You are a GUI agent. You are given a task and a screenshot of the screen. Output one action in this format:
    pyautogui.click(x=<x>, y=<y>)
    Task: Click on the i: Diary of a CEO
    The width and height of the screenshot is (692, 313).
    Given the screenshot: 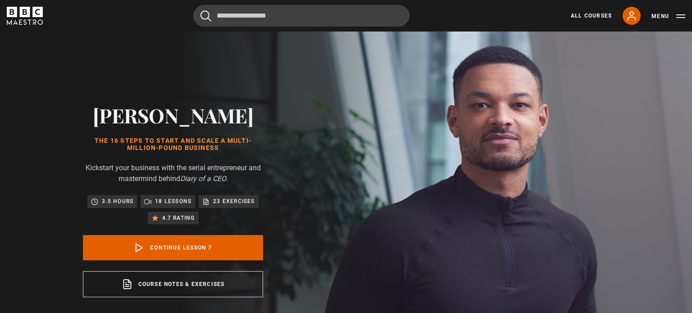 What is the action you would take?
    pyautogui.click(x=203, y=178)
    